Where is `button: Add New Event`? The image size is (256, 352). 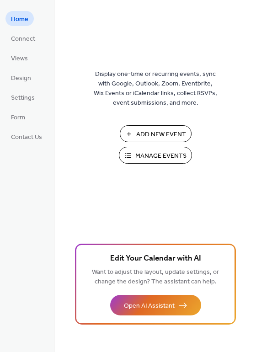 button: Add New Event is located at coordinates (155, 133).